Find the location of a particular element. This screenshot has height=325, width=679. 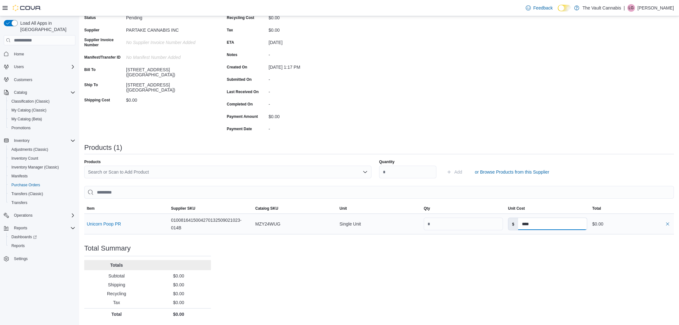

button: Operations is located at coordinates (40, 215).